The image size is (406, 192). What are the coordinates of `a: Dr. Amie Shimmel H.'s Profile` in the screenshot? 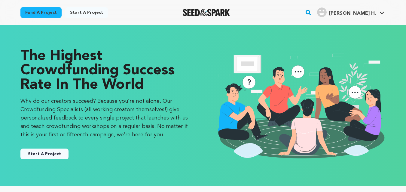 It's located at (350, 12).